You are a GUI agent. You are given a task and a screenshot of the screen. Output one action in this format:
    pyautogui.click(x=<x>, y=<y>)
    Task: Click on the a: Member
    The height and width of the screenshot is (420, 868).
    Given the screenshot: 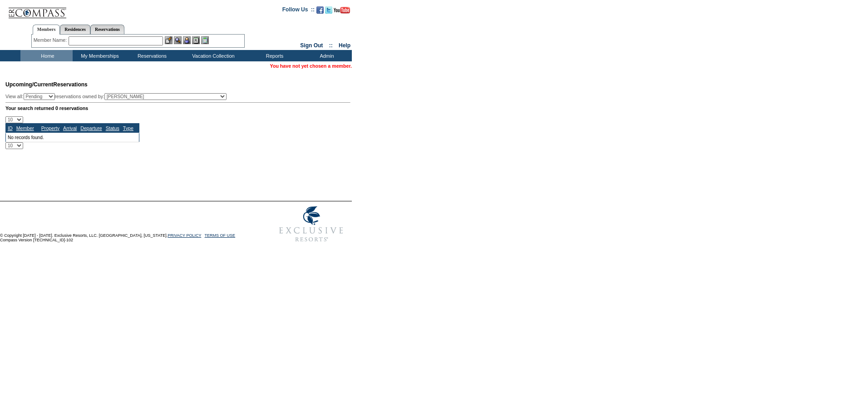 What is the action you would take?
    pyautogui.click(x=25, y=128)
    